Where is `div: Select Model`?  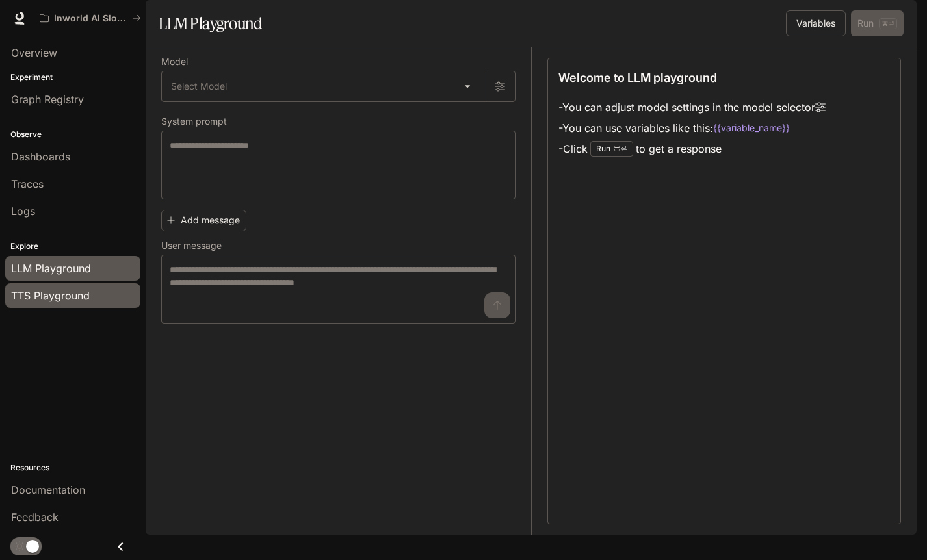 div: Select Model is located at coordinates (322, 86).